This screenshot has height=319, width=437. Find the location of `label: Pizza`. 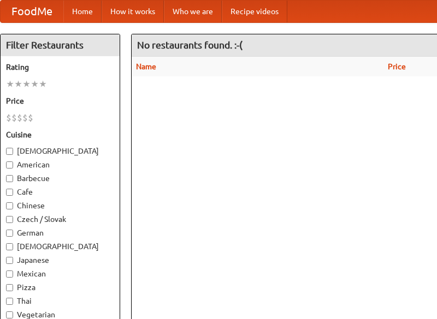

label: Pizza is located at coordinates (60, 288).